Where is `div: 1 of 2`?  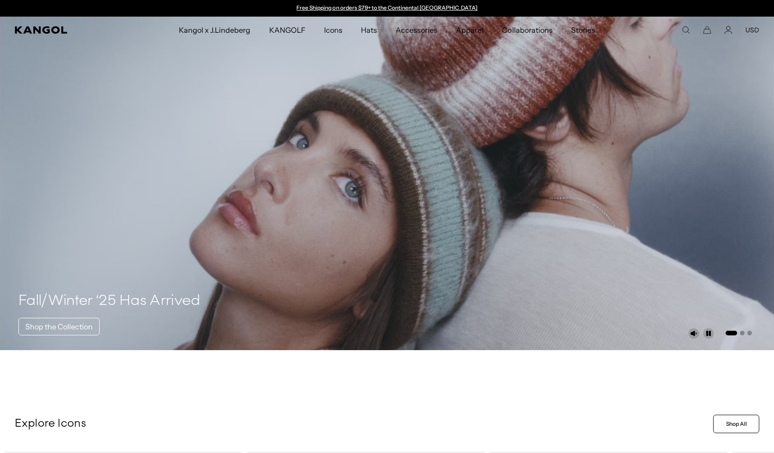 div: 1 of 2 is located at coordinates (387, 8).